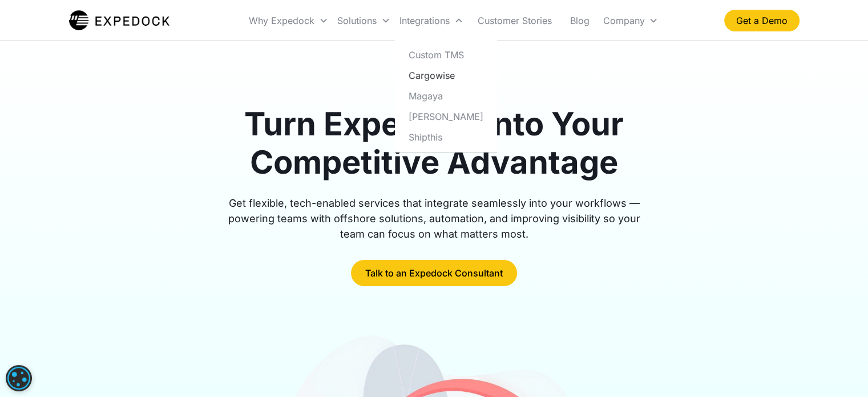 The width and height of the screenshot is (868, 397). What do you see at coordinates (580, 21) in the screenshot?
I see `a: Blog` at bounding box center [580, 21].